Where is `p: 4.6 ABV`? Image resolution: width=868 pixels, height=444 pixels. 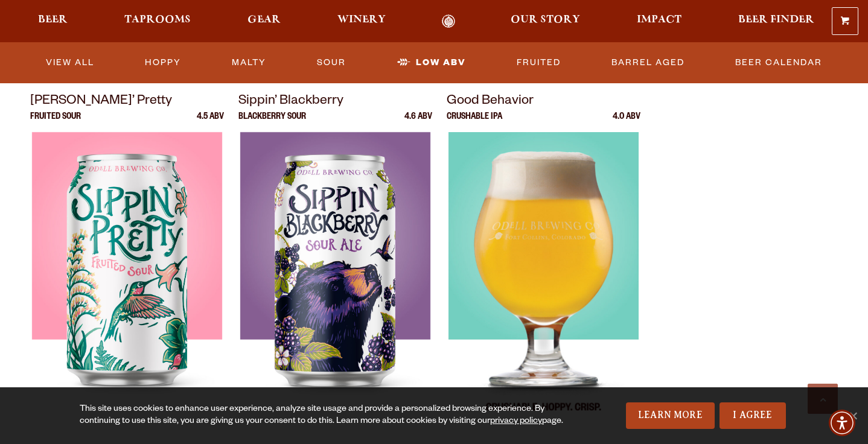
p: 4.6 ABV is located at coordinates (419, 123).